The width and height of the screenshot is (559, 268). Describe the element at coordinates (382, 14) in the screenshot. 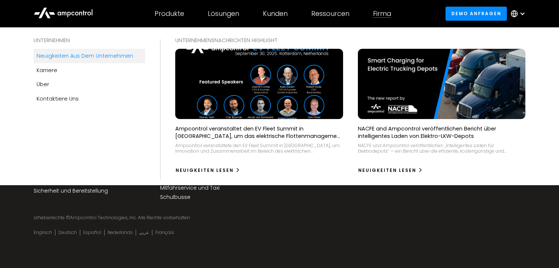

I see `div: Firma` at that location.